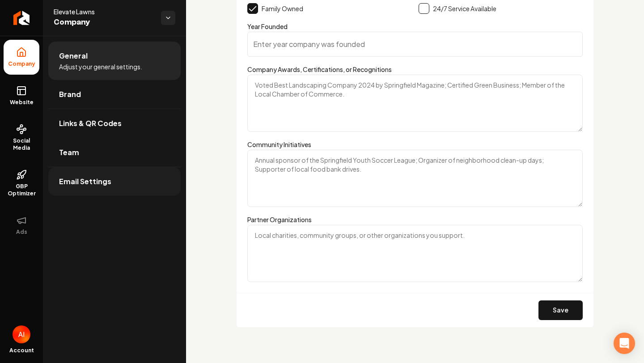  I want to click on span: Brand, so click(70, 94).